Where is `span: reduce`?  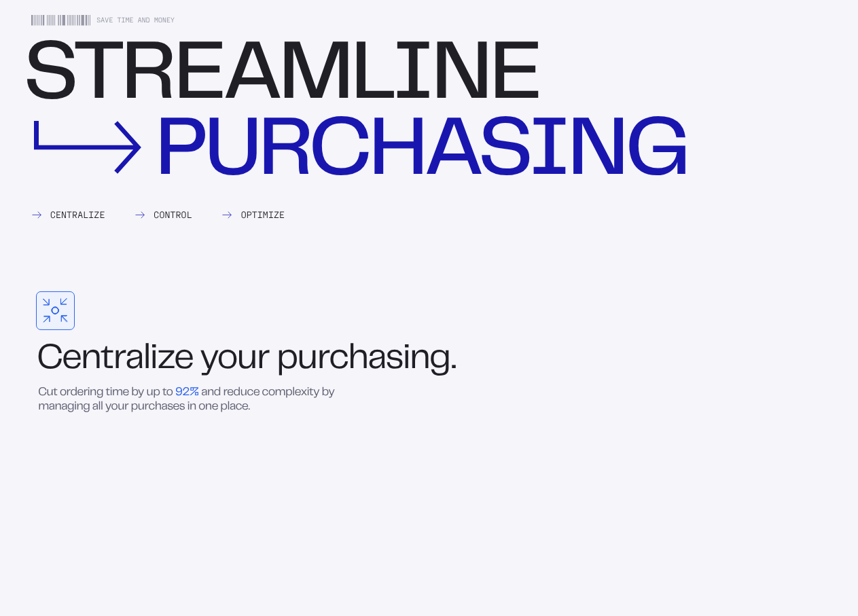 span: reduce is located at coordinates (242, 392).